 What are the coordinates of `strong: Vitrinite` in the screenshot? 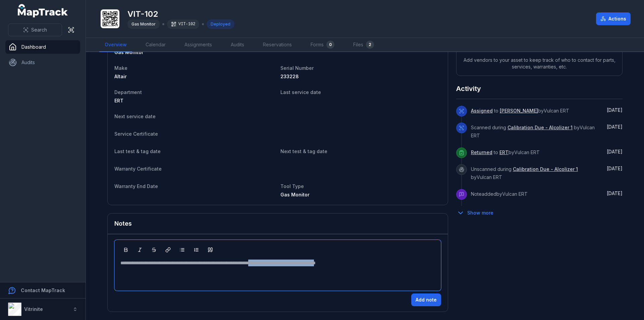 It's located at (33, 309).